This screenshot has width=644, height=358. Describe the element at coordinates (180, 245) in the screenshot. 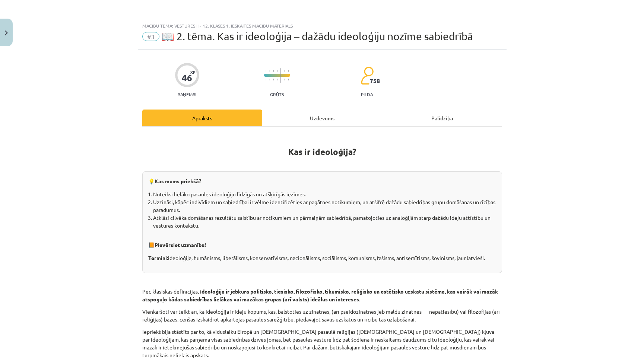

I see `strong: Pievērsiet uzmanību!` at that location.